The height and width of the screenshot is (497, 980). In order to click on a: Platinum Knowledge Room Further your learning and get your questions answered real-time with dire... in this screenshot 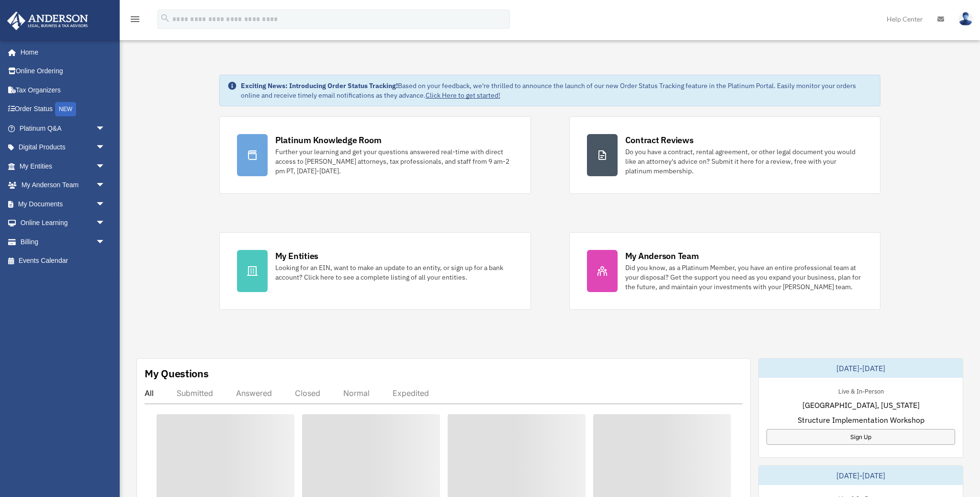, I will do `click(375, 155)`.